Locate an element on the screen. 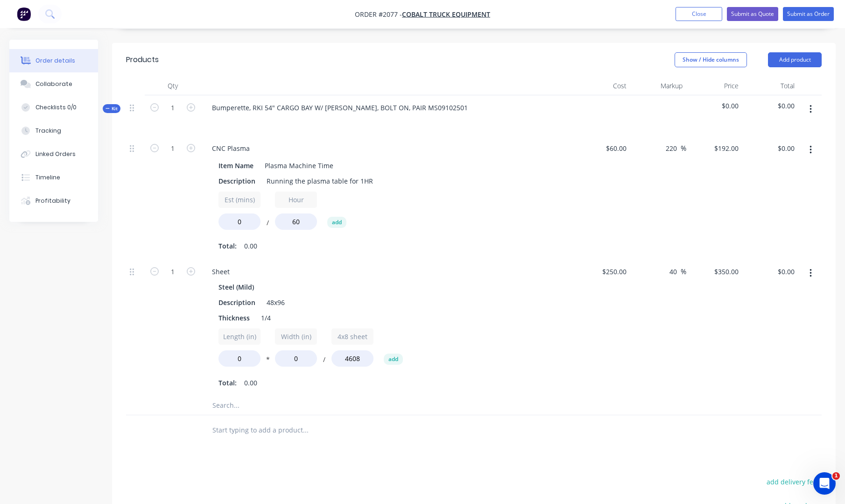 This screenshot has width=845, height=504. button: Submit as Quote is located at coordinates (752, 14).